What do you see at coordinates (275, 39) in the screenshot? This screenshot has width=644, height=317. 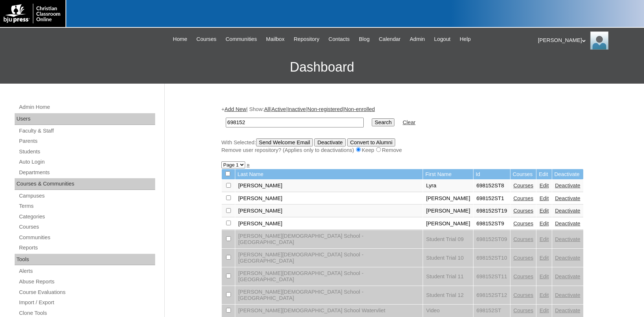 I see `a: Mailbox` at bounding box center [275, 39].